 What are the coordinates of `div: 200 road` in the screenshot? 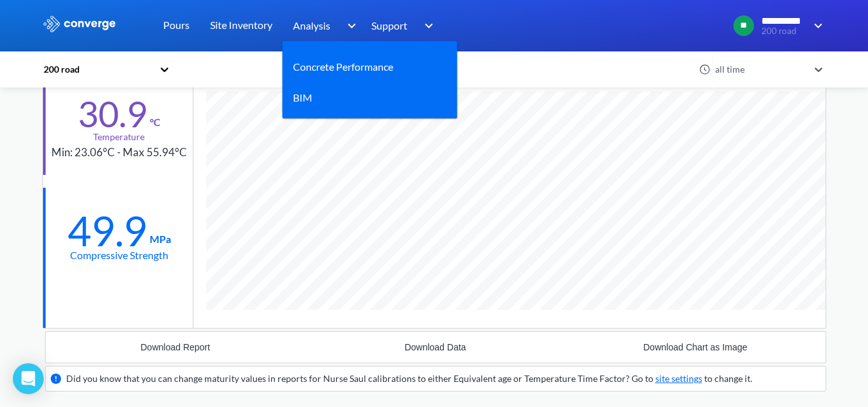 It's located at (98, 70).